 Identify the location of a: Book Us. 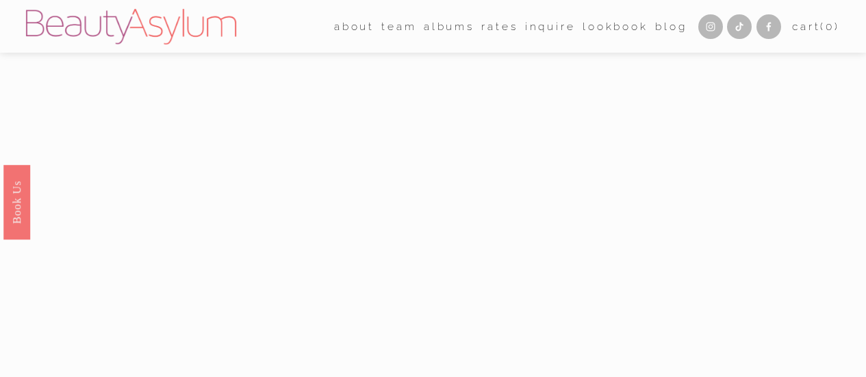
(16, 201).